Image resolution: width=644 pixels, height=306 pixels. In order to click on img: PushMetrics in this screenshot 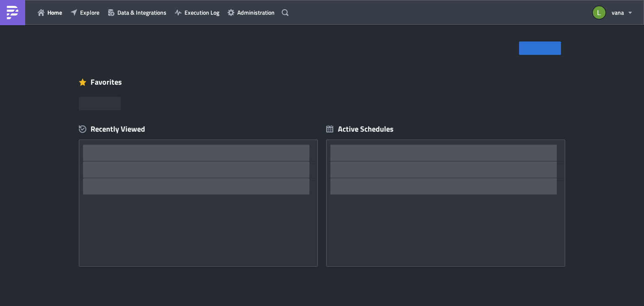, I will do `click(13, 13)`.